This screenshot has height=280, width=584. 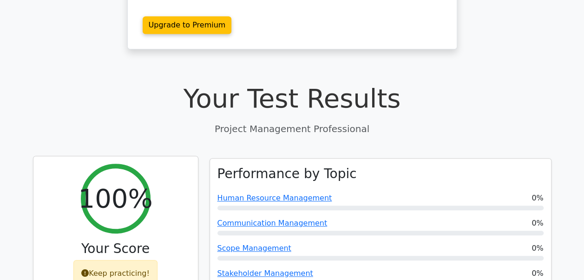 What do you see at coordinates (115, 198) in the screenshot?
I see `h2: 100%` at bounding box center [115, 198].